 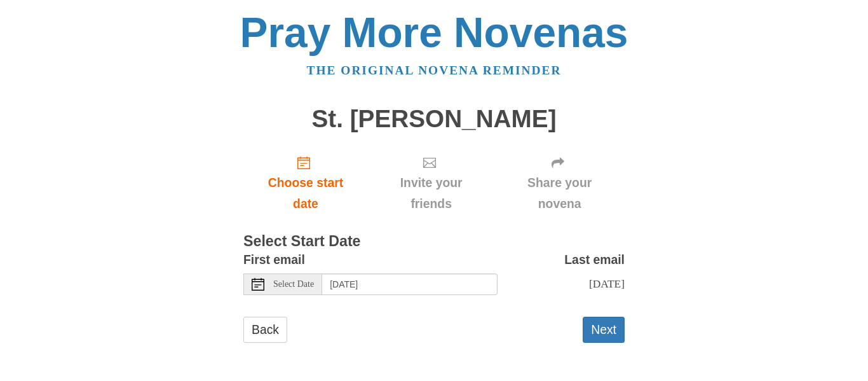 What do you see at coordinates (434, 33) in the screenshot?
I see `a: Pray More Novenas` at bounding box center [434, 33].